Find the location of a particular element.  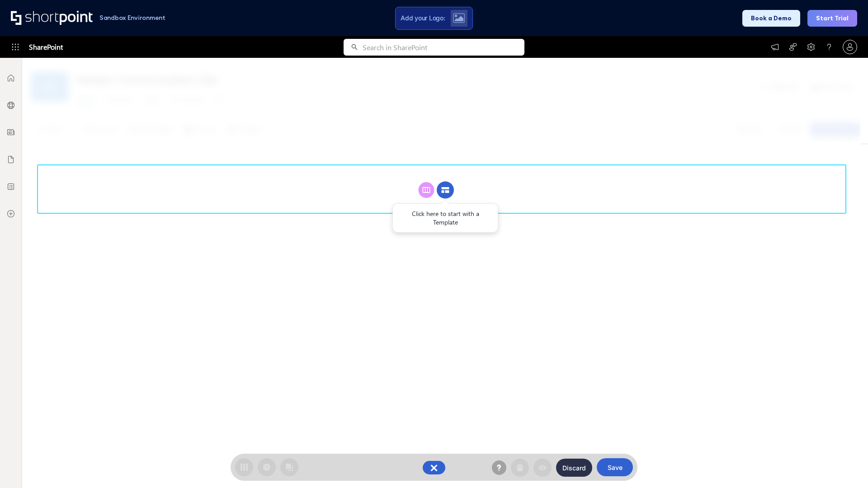

div: Chat Widget is located at coordinates (846, 467).